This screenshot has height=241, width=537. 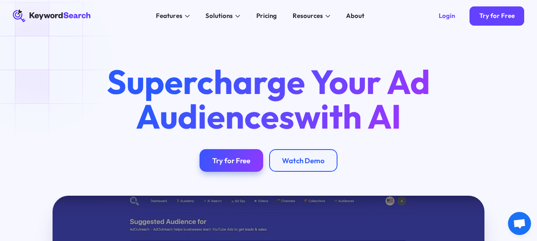 What do you see at coordinates (219, 16) in the screenshot?
I see `div: Solutions` at bounding box center [219, 16].